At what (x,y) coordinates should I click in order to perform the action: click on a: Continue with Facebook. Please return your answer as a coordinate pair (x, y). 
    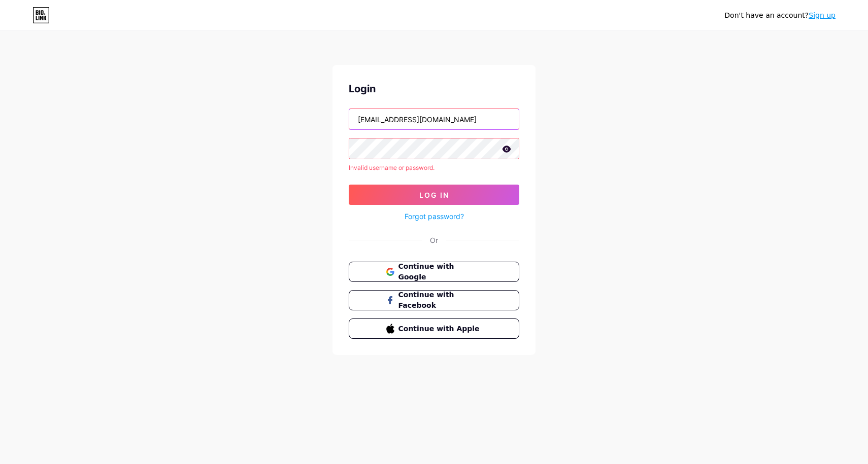
    Looking at the image, I should click on (434, 300).